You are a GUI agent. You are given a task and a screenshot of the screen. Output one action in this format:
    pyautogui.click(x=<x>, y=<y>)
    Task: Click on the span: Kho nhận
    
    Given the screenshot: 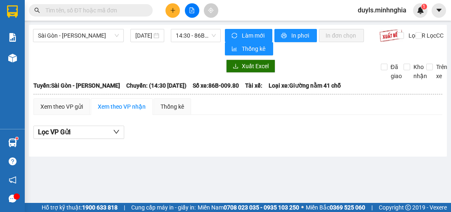 What is the action you would take?
    pyautogui.click(x=421, y=71)
    